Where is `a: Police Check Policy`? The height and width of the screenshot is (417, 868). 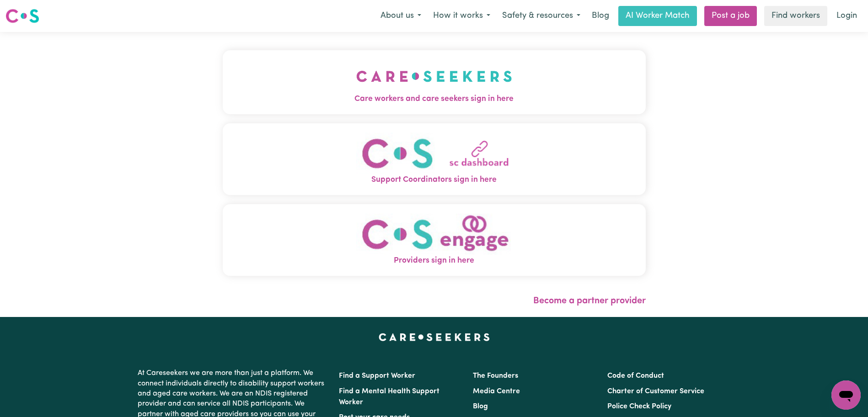
a: Police Check Policy is located at coordinates (639, 406).